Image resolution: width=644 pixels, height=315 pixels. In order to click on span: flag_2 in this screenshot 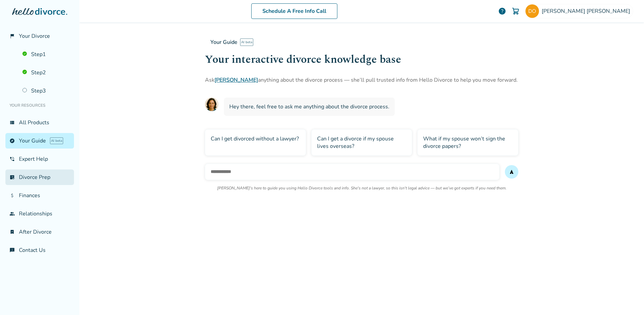, I will do `click(12, 36)`.